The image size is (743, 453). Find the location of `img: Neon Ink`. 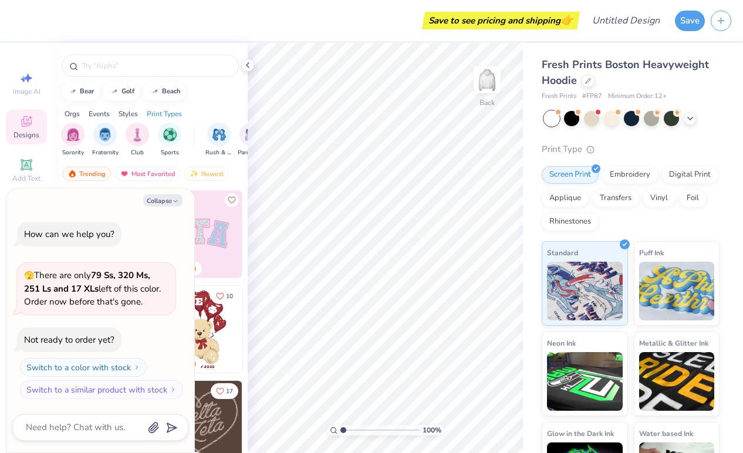

img: Neon Ink is located at coordinates (584, 381).